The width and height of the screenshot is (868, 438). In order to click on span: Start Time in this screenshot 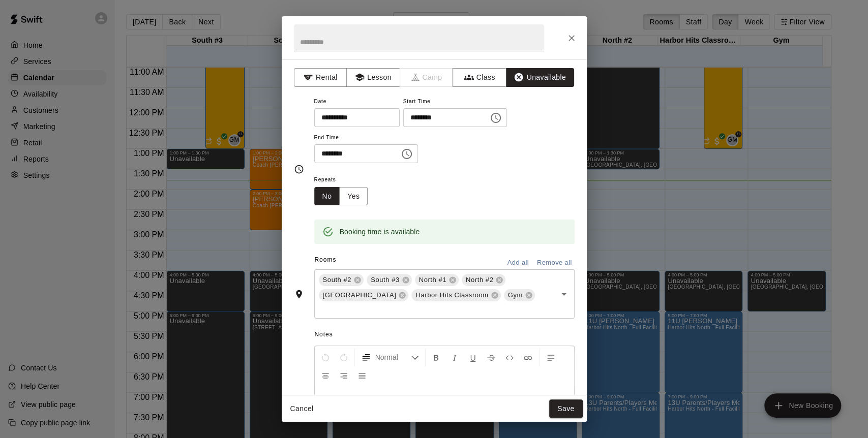, I will do `click(455, 102)`.